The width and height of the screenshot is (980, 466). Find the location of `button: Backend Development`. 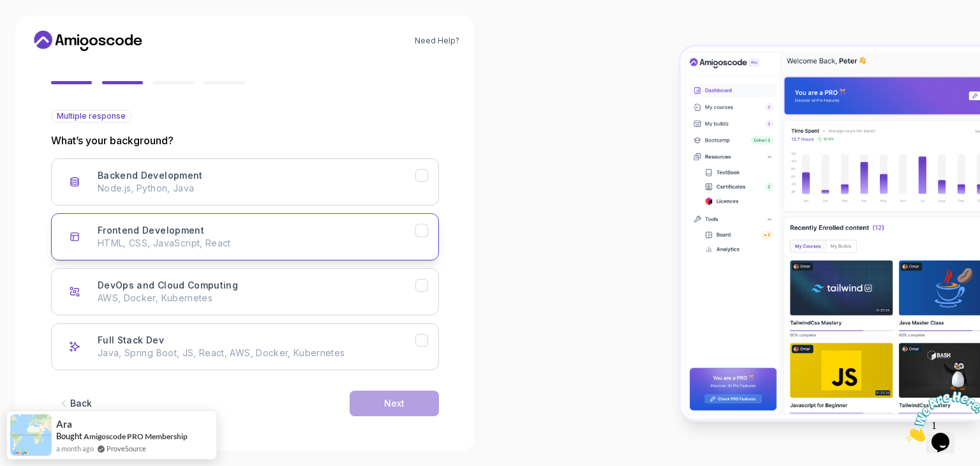

button: Backend Development is located at coordinates (245, 182).